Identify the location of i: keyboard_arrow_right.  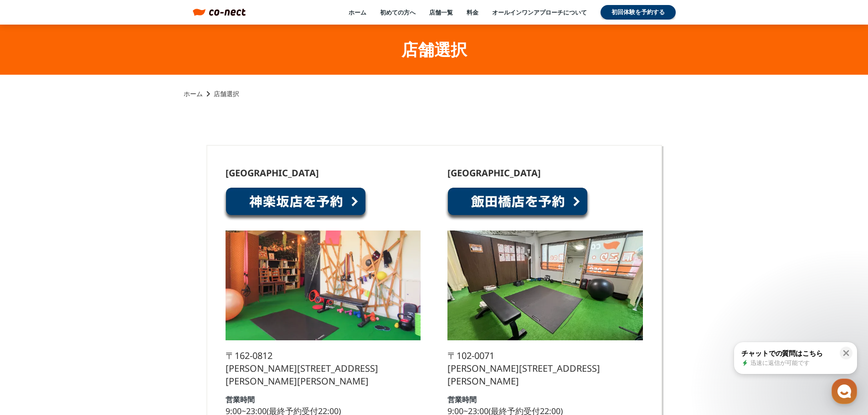
(208, 94).